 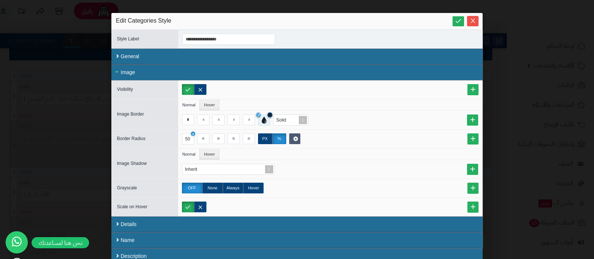 What do you see at coordinates (281, 120) in the screenshot?
I see `span: Solid` at bounding box center [281, 120].